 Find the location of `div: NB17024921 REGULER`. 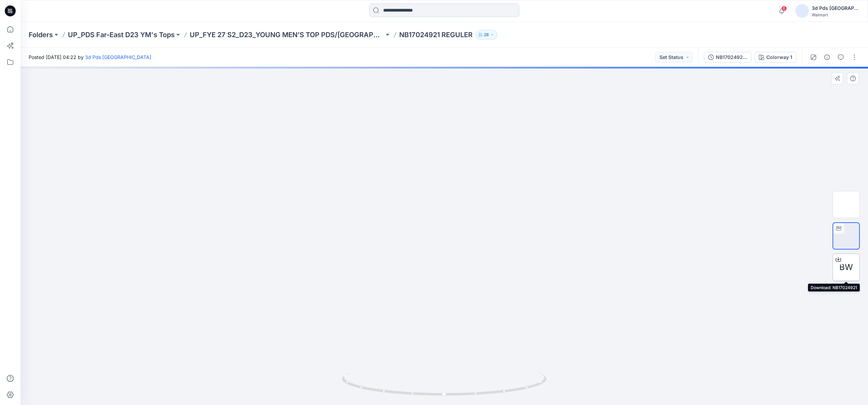

div: NB17024921 REGULER is located at coordinates (732, 57).